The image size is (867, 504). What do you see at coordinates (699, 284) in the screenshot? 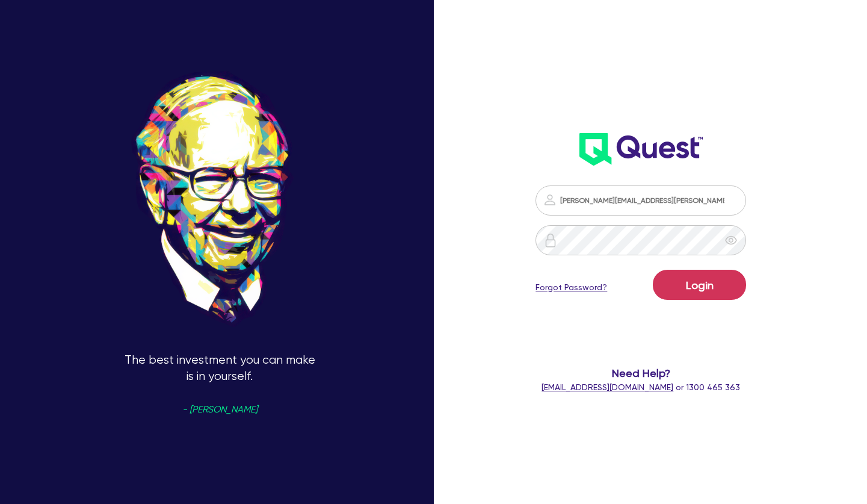
I see `button: Login` at bounding box center [699, 284].